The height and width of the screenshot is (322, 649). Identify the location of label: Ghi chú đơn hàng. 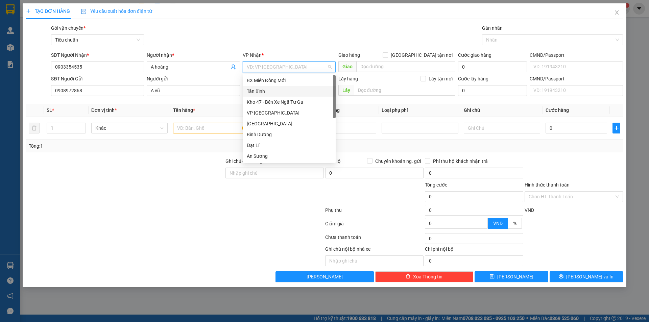
(244, 161).